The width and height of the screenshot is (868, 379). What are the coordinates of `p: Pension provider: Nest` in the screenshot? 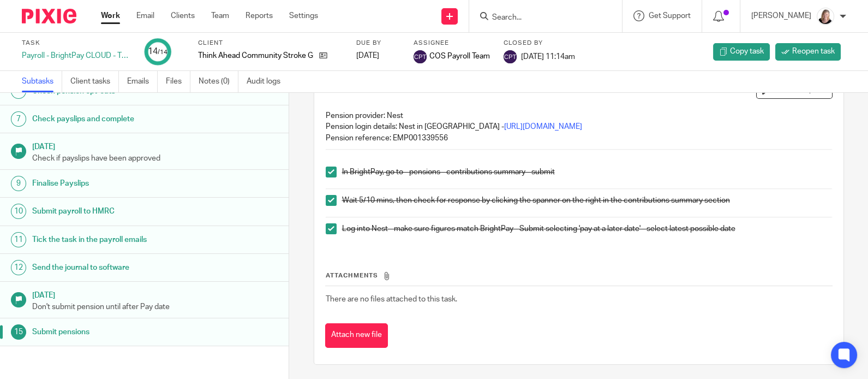 It's located at (579, 115).